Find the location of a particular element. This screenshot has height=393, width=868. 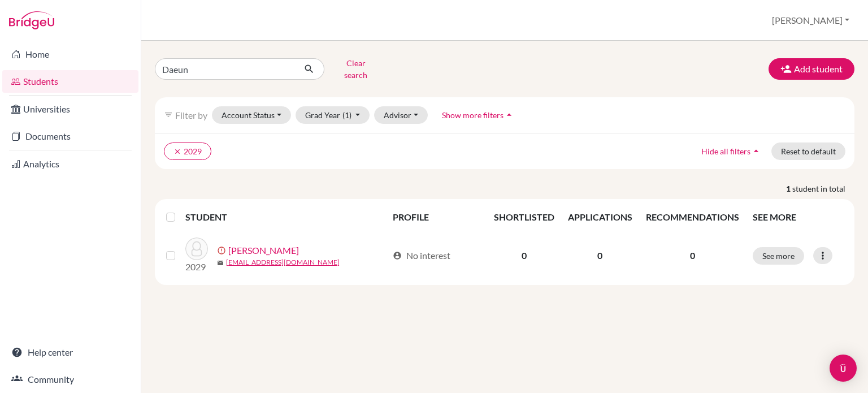

a: Help center is located at coordinates (70, 352).